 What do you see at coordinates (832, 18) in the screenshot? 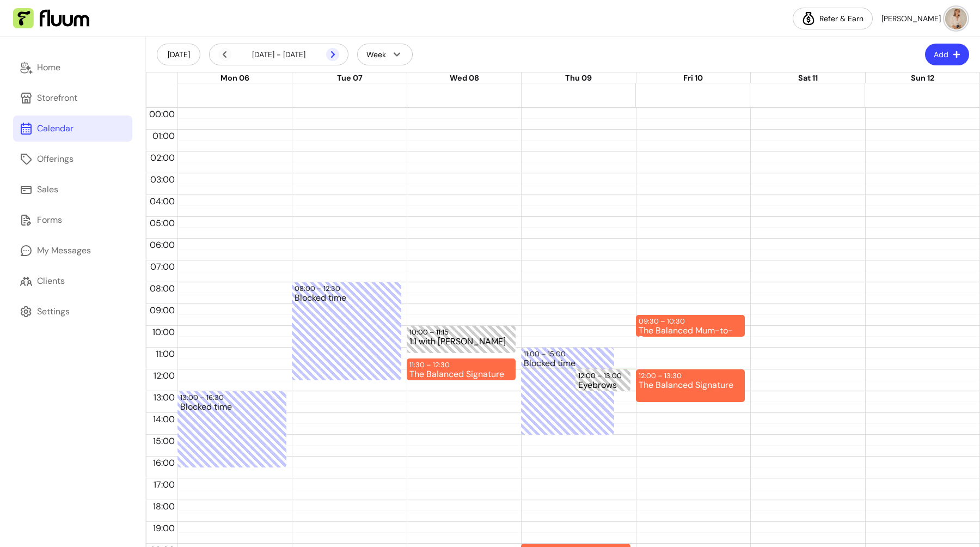
I see `a: Refer & Earn` at bounding box center [832, 18].